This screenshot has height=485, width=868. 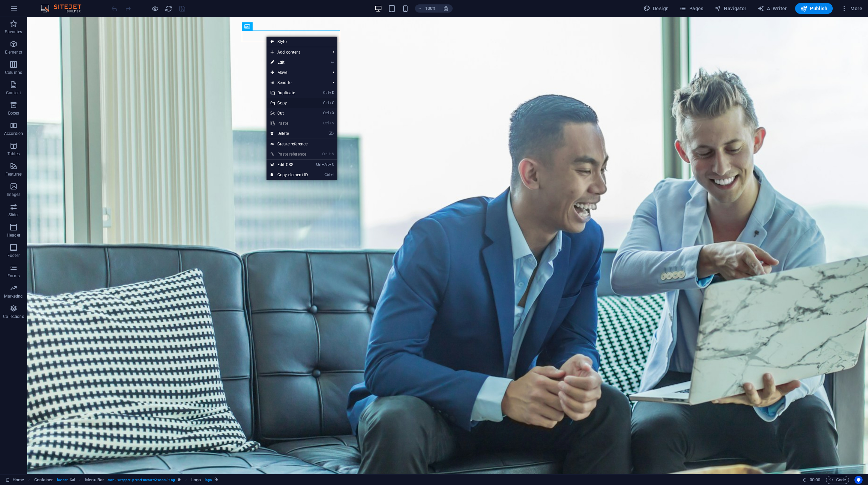 I want to click on h6: 100%, so click(x=431, y=8).